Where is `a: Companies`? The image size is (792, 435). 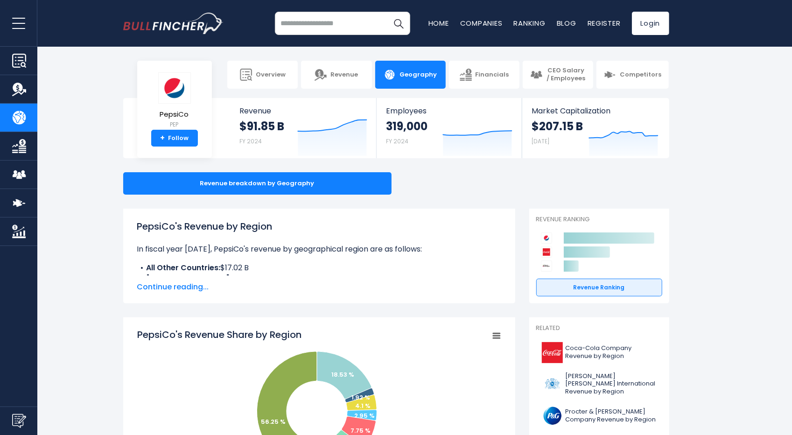 a: Companies is located at coordinates (481, 23).